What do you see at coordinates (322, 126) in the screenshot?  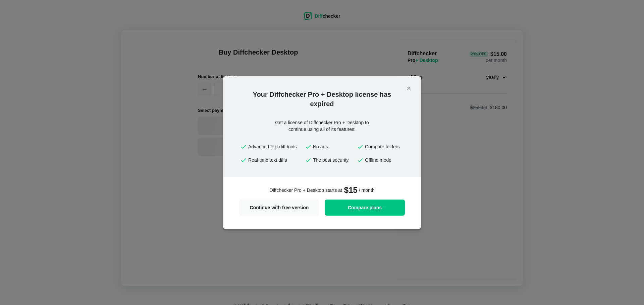 I see `div: Get a license of Diffchecker Pro + Desktop to continue using all of its features:` at bounding box center [322, 126].